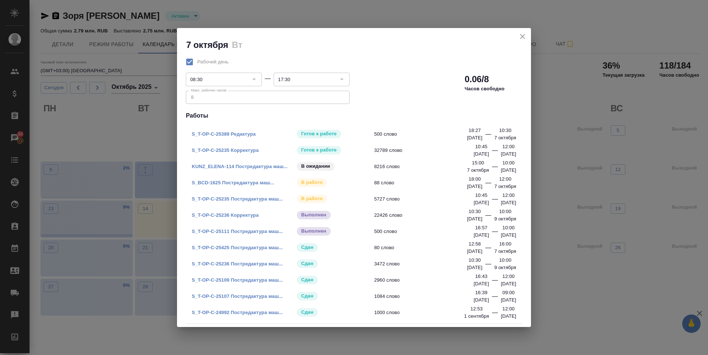 Image resolution: width=708 pixels, height=355 pixels. I want to click on span: 22426 слово, so click(426, 215).